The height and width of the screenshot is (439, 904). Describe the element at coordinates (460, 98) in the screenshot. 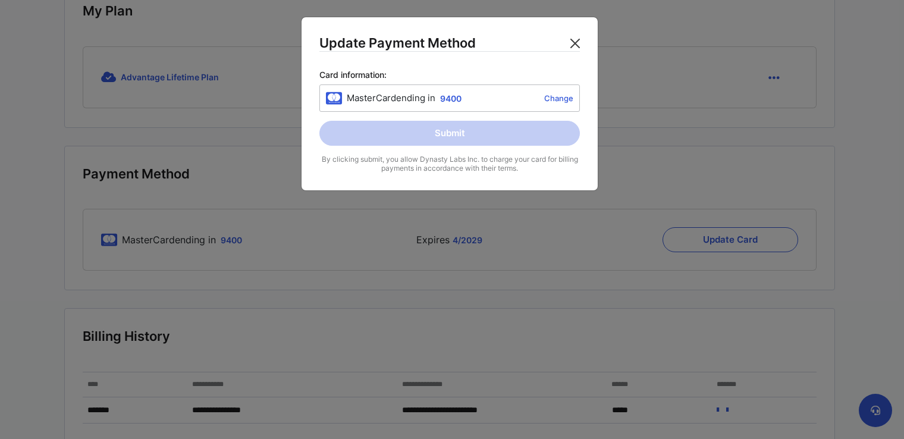

I see `div: MasterCard ending in` at that location.